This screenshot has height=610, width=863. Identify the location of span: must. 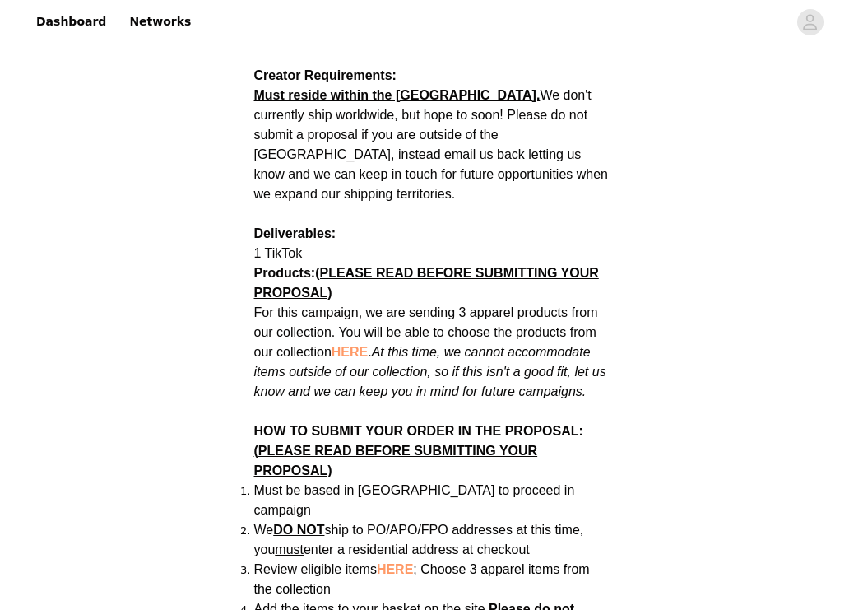
(289, 549).